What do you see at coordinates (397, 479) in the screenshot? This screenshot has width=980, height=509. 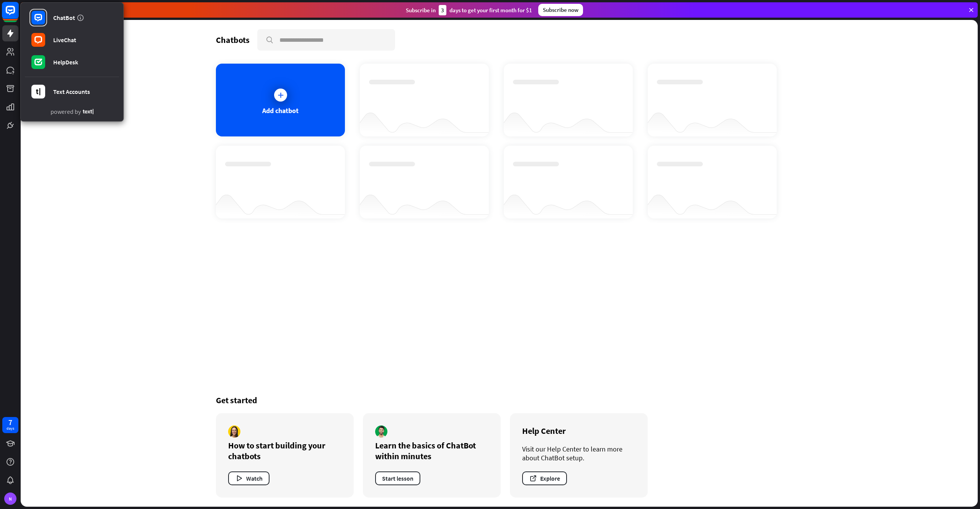 I see `button: Start lesson` at bounding box center [397, 479].